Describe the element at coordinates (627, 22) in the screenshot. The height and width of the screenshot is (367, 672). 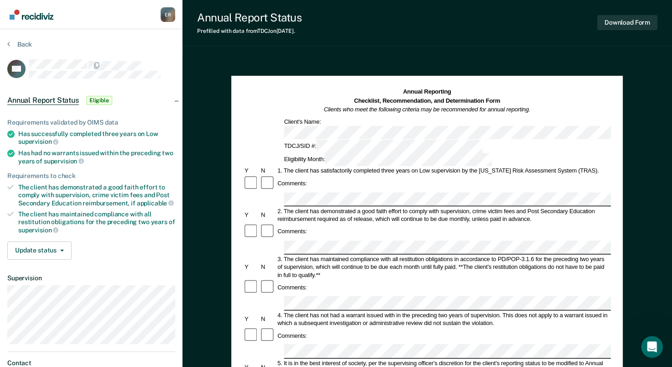
I see `button: Download Form` at that location.